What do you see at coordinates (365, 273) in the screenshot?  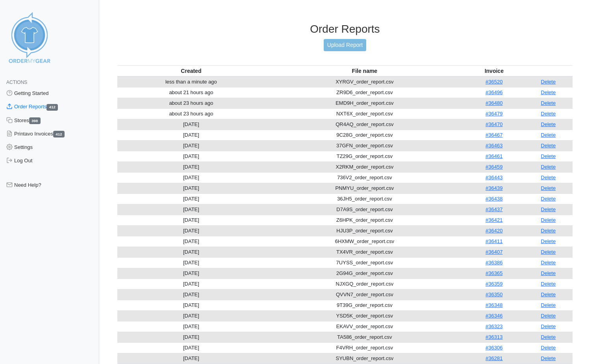 I see `td: 2G94G_order_report.csv` at bounding box center [365, 273].